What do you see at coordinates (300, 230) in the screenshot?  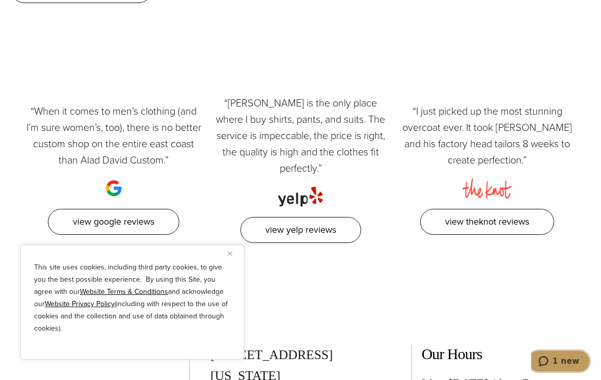 I see `a: View Yelp Reviews` at bounding box center [300, 230].